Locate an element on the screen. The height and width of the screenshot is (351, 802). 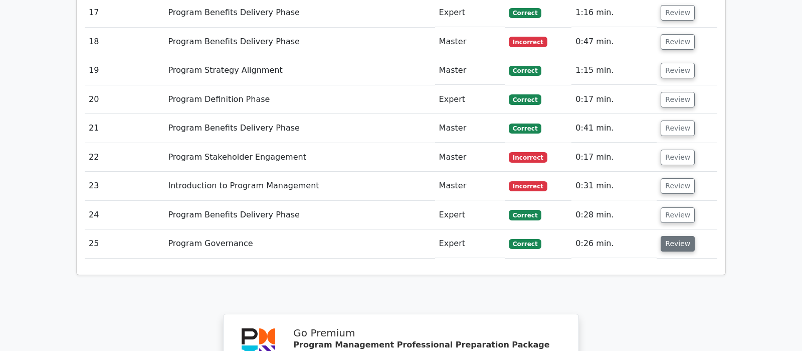
td: Program Governance is located at coordinates (299, 243).